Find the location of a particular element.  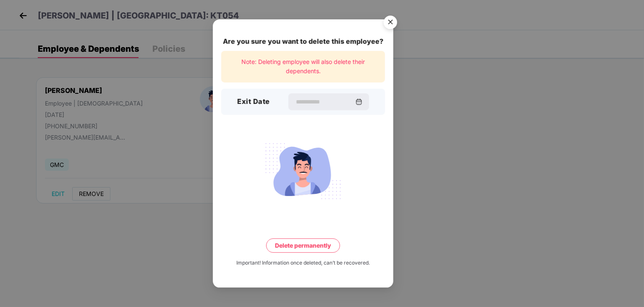

div: Note: Deleting employee will also delete their dependents. is located at coordinates (303, 66).